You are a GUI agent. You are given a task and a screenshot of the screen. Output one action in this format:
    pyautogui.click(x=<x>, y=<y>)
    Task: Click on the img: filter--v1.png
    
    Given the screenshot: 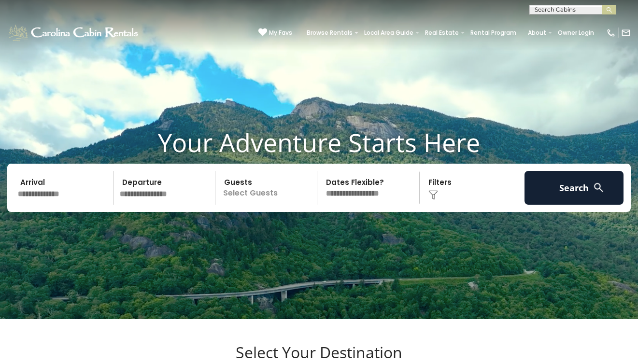 What is the action you would take?
    pyautogui.click(x=433, y=195)
    